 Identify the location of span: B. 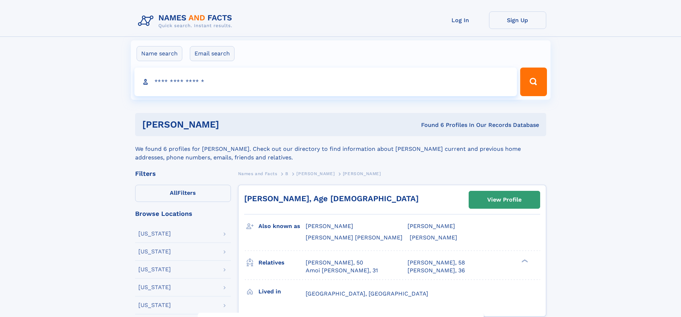
(287, 174).